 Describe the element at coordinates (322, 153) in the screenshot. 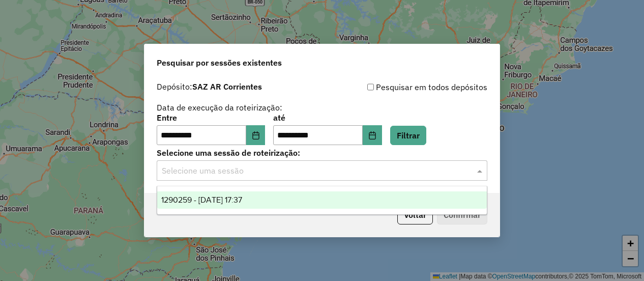

I see `label: Selecione uma sessão de roteirização:` at that location.